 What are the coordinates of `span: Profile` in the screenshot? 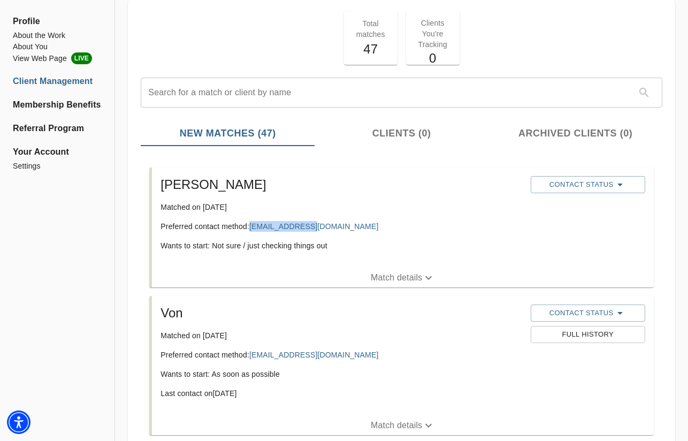 It's located at (57, 21).